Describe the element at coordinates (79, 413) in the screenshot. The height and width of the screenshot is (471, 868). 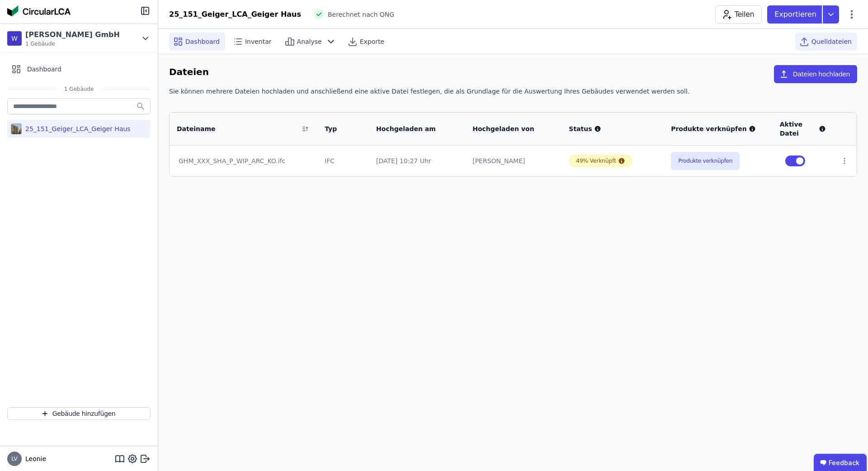
I see `button: Gebäude hinzufügen` at that location.